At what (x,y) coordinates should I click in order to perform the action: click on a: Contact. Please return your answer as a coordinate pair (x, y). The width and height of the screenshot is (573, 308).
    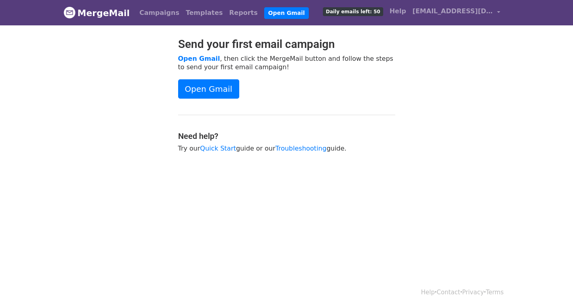
    Looking at the image, I should click on (449, 292).